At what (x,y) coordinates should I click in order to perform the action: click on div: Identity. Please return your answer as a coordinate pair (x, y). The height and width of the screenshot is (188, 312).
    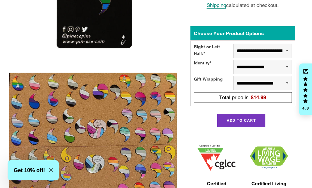
    Looking at the image, I should click on (214, 67).